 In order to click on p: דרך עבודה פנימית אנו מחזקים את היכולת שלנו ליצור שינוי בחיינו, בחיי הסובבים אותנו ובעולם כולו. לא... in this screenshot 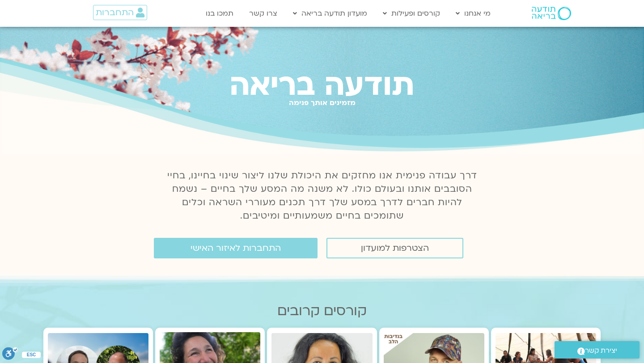, I will do `click(322, 196)`.